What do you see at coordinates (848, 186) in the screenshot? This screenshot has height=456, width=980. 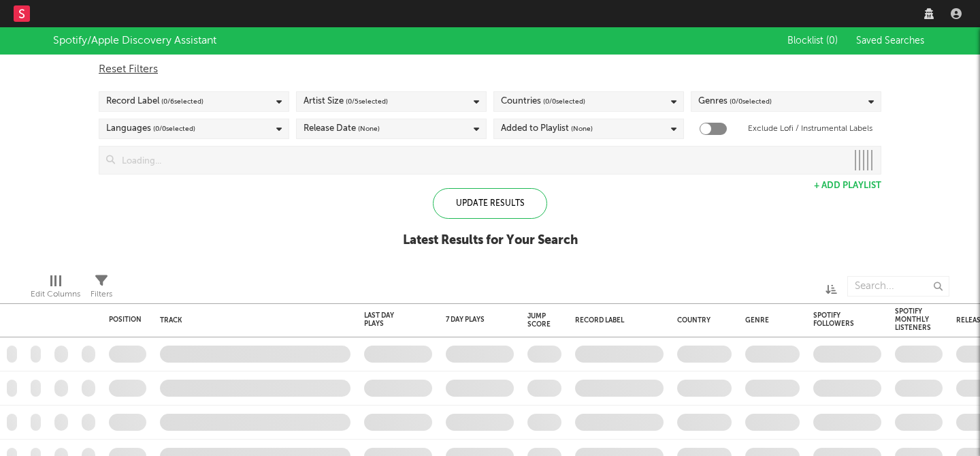 I see `button: + Add Playlist` at bounding box center [848, 186].